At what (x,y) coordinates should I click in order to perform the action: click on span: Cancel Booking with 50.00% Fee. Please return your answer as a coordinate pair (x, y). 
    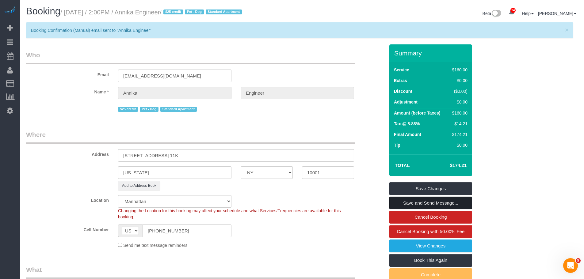
    Looking at the image, I should click on (431, 232).